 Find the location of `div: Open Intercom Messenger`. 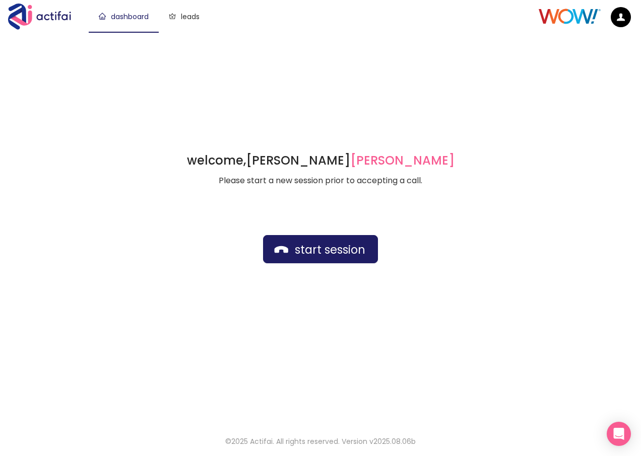

div: Open Intercom Messenger is located at coordinates (619, 434).